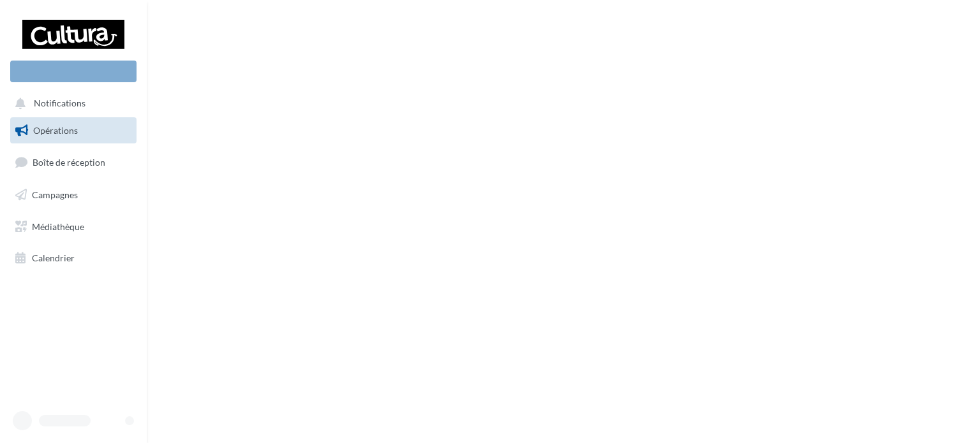 This screenshot has width=980, height=443. Describe the element at coordinates (69, 162) in the screenshot. I see `span: Boîte de réception` at that location.